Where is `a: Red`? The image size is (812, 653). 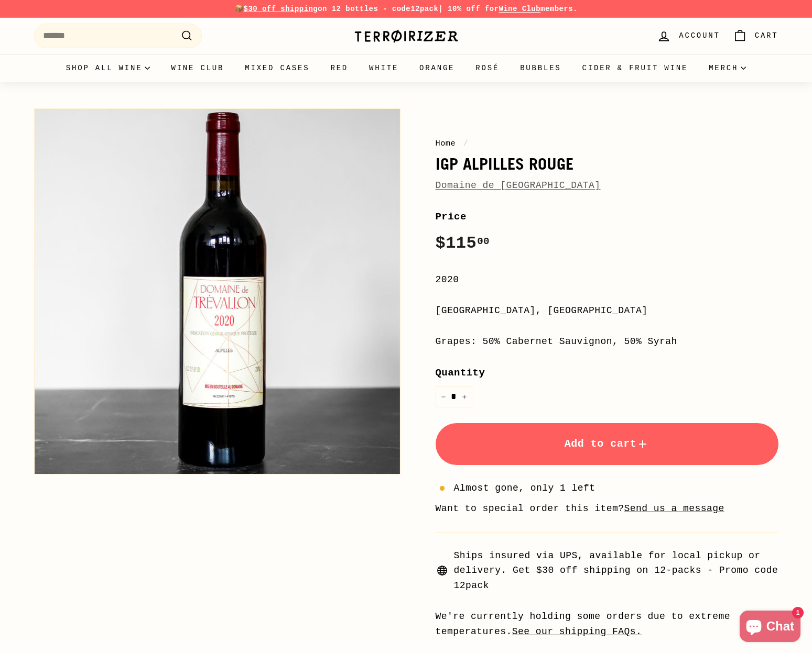 a: Red is located at coordinates (339, 68).